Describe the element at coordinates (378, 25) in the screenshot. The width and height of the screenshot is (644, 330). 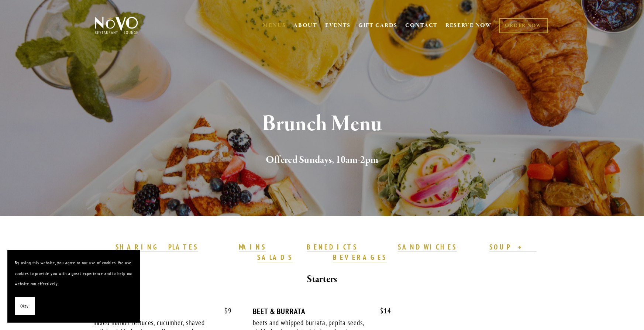
I see `a: GIFT CARDS` at that location.